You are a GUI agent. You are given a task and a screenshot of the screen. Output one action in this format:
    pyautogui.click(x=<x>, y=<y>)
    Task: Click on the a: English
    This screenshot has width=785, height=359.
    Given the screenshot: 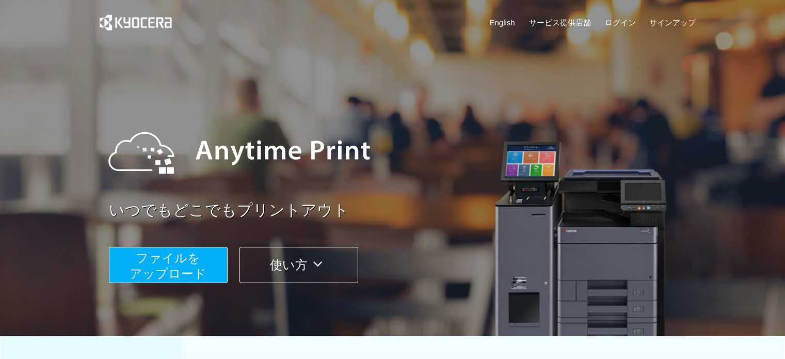 What is the action you would take?
    pyautogui.click(x=502, y=22)
    